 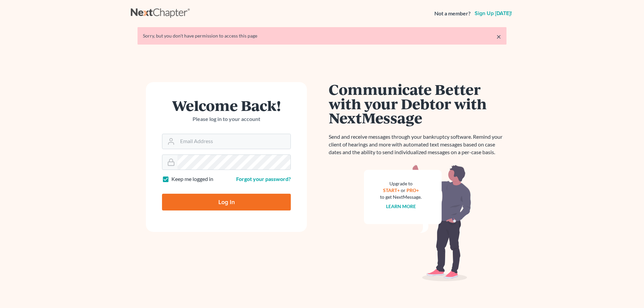 I want to click on p: Send and receive messages through your bankruptcy software. Remind your client of hearings and mo..., so click(x=418, y=145).